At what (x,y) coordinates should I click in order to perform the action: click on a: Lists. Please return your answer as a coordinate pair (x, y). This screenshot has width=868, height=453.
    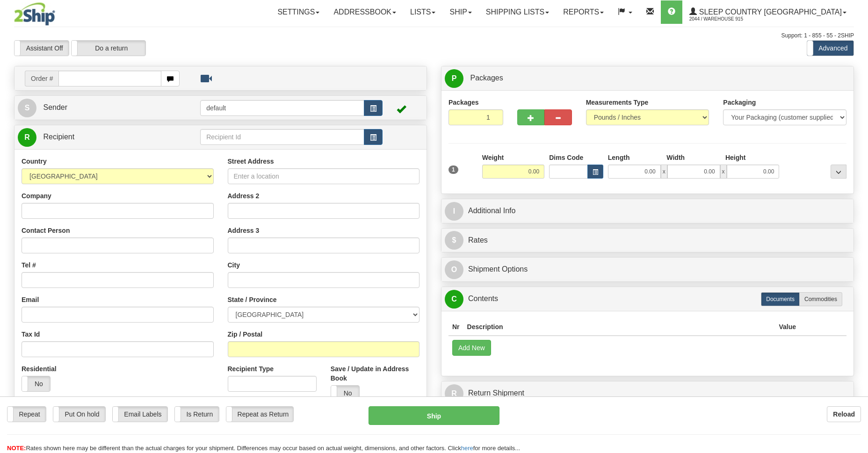
    Looking at the image, I should click on (422, 12).